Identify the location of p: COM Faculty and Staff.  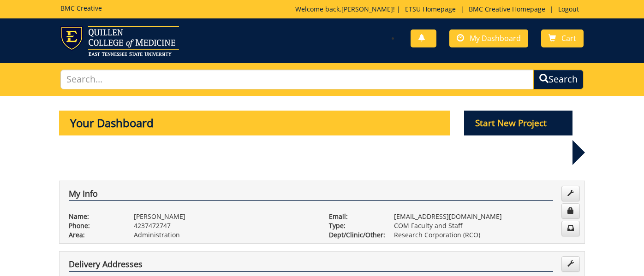
(484, 226).